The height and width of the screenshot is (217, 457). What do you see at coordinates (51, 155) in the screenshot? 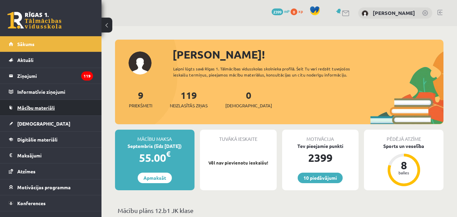
I see `a: Maksājumi` at bounding box center [51, 155].